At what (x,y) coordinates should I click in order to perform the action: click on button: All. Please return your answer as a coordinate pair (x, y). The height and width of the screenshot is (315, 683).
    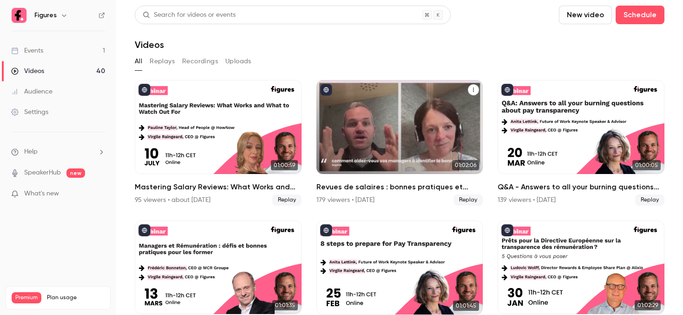
    Looking at the image, I should click on (138, 61).